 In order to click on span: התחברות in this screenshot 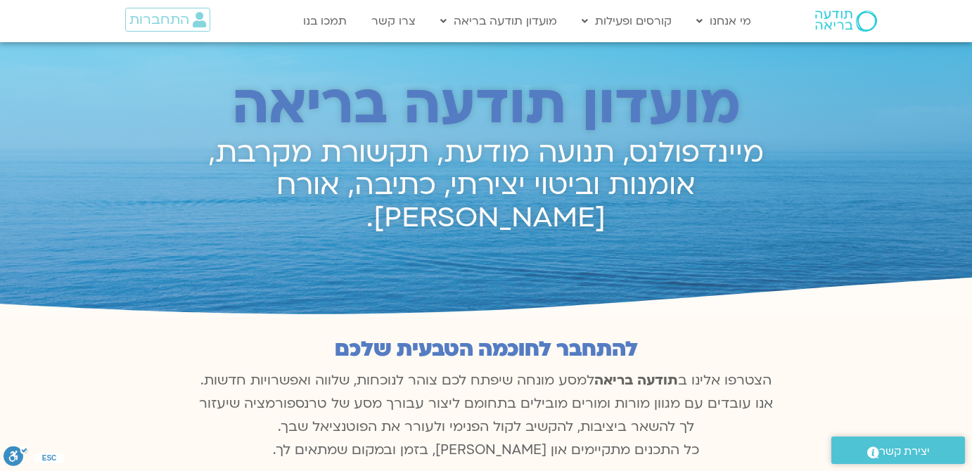, I will do `click(159, 20)`.